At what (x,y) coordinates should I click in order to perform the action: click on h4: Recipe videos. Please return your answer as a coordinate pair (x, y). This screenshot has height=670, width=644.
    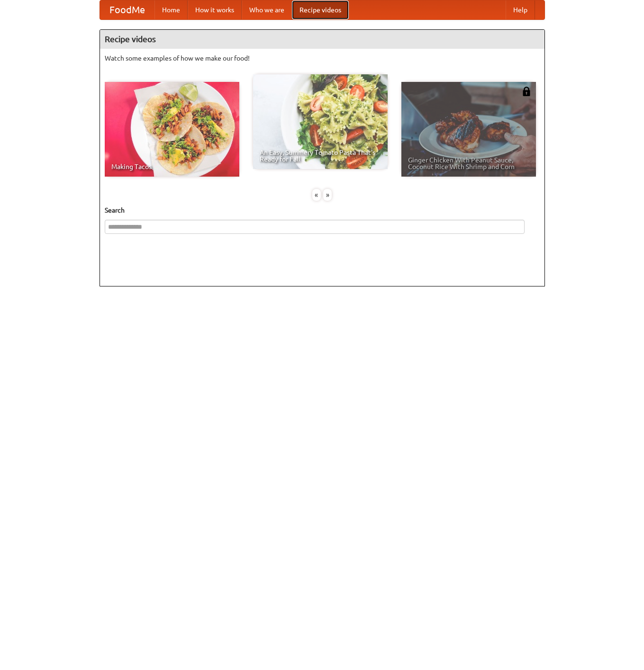
    Looking at the image, I should click on (322, 39).